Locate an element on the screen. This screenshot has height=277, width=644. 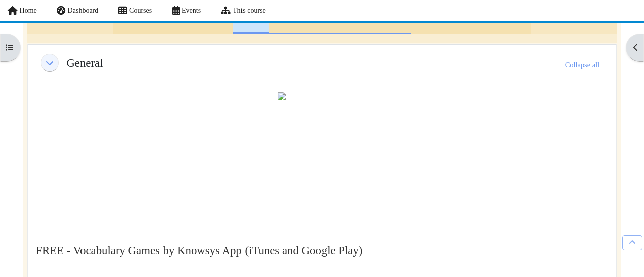
span: Courses is located at coordinates (140, 10).